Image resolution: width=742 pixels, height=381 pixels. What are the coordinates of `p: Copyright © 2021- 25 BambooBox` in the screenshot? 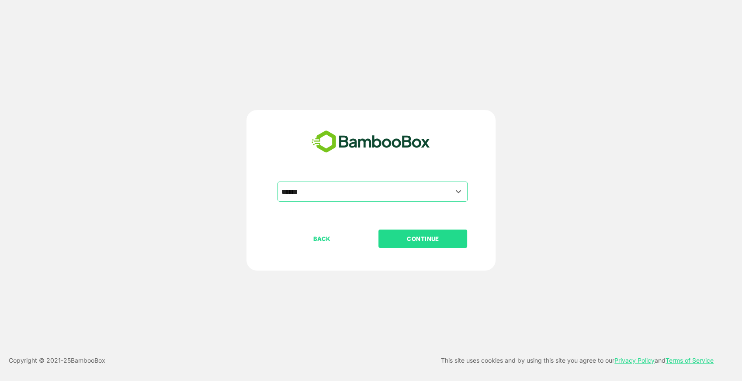 It's located at (57, 361).